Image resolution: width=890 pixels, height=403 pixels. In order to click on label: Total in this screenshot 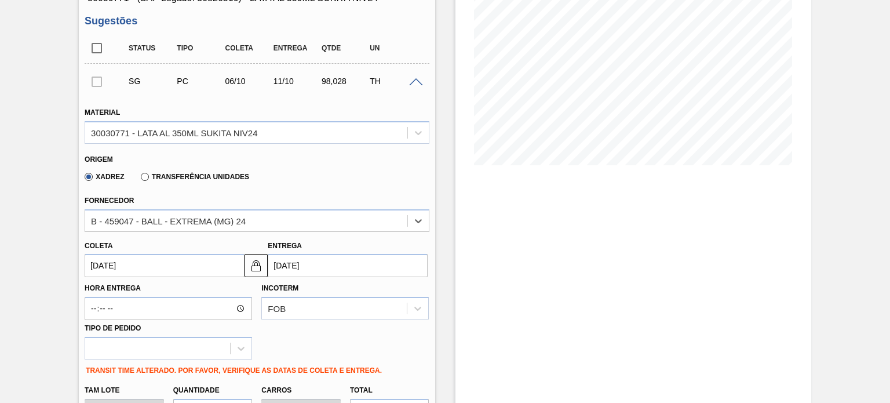, I will do `click(361, 390)`.